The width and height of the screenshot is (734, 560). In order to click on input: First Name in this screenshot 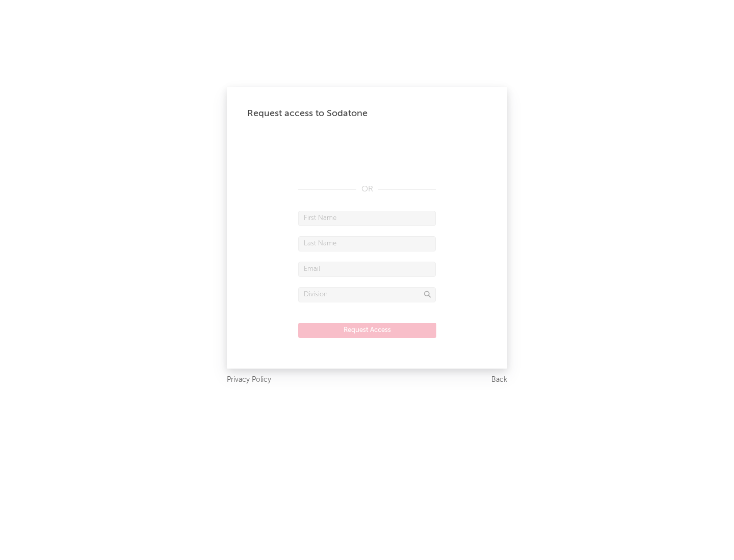, I will do `click(367, 218)`.